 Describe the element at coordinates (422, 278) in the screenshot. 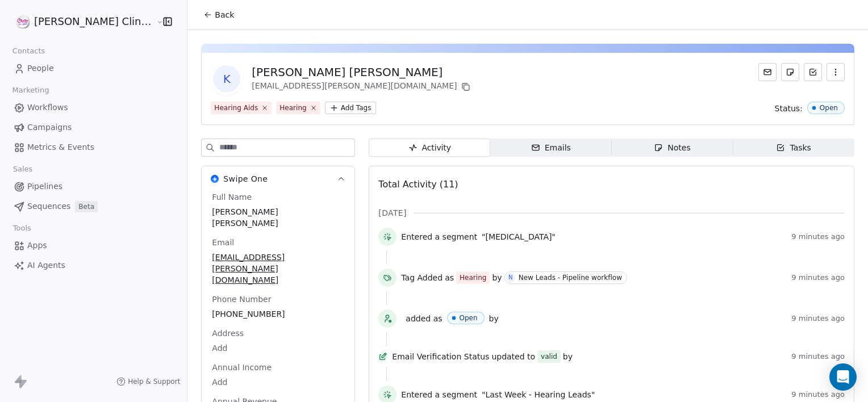

I see `span: Tag Added` at that location.